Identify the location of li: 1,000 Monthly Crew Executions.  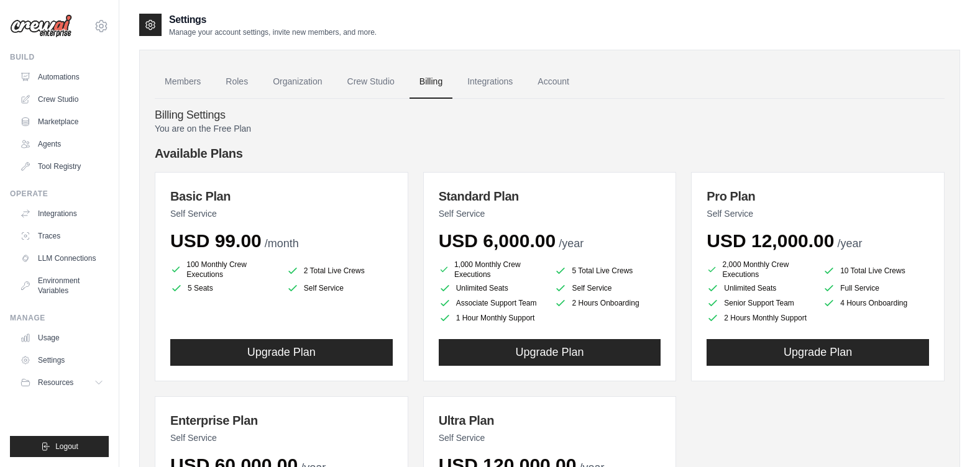
(491, 269).